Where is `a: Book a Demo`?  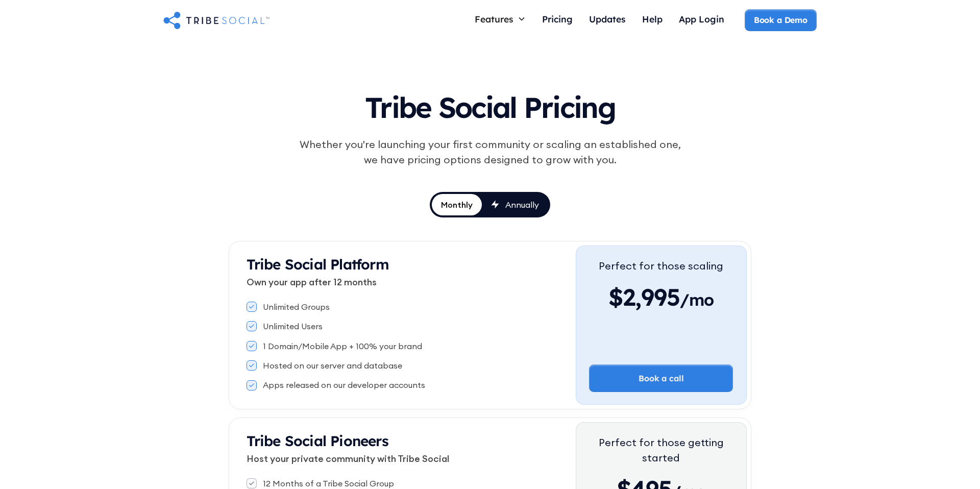
a: Book a Demo is located at coordinates (781, 20).